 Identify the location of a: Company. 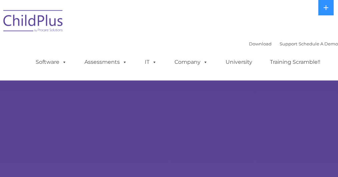
(191, 62).